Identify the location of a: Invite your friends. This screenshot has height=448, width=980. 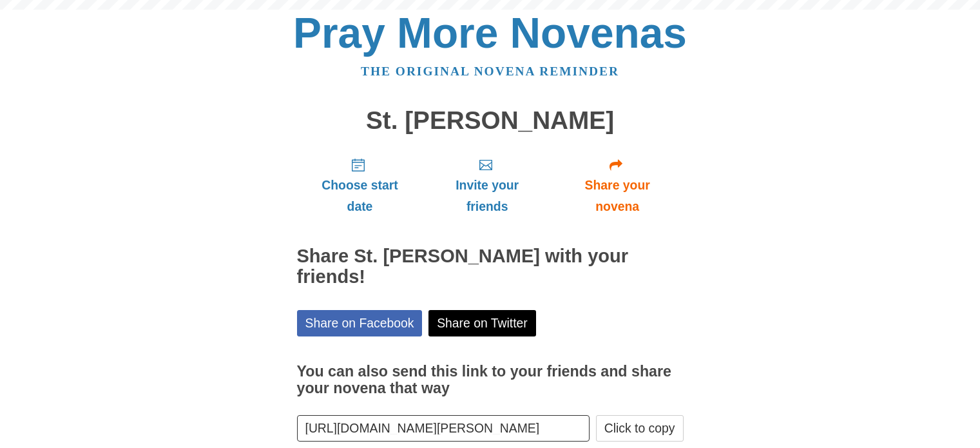
(487, 185).